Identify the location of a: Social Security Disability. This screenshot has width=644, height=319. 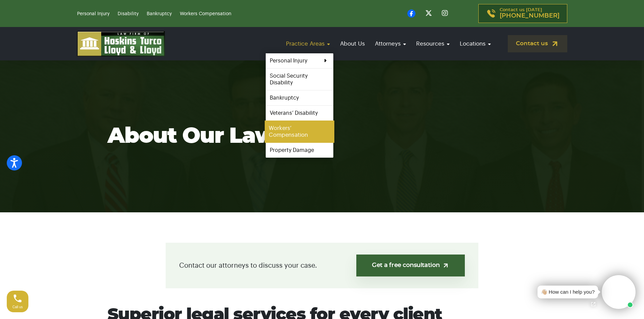
(300, 80).